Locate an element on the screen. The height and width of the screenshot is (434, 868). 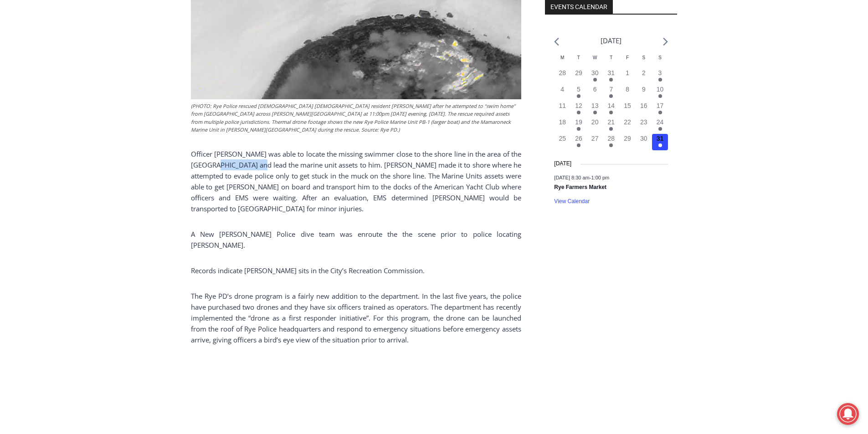
button: 12 Has events is located at coordinates (579, 109).